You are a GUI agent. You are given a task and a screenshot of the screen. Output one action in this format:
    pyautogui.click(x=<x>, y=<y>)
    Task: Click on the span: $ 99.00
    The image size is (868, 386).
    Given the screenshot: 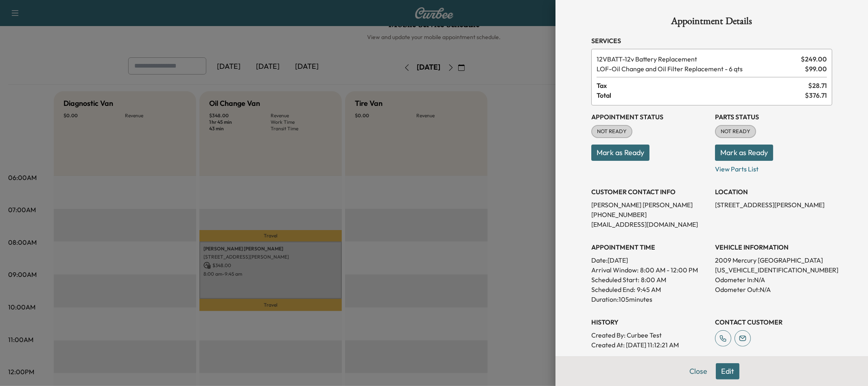 What is the action you would take?
    pyautogui.click(x=816, y=69)
    